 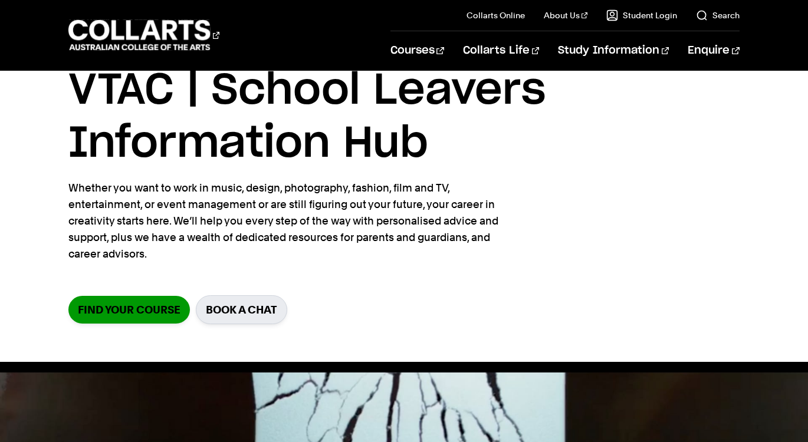 What do you see at coordinates (642, 15) in the screenshot?
I see `a: Student Login` at bounding box center [642, 15].